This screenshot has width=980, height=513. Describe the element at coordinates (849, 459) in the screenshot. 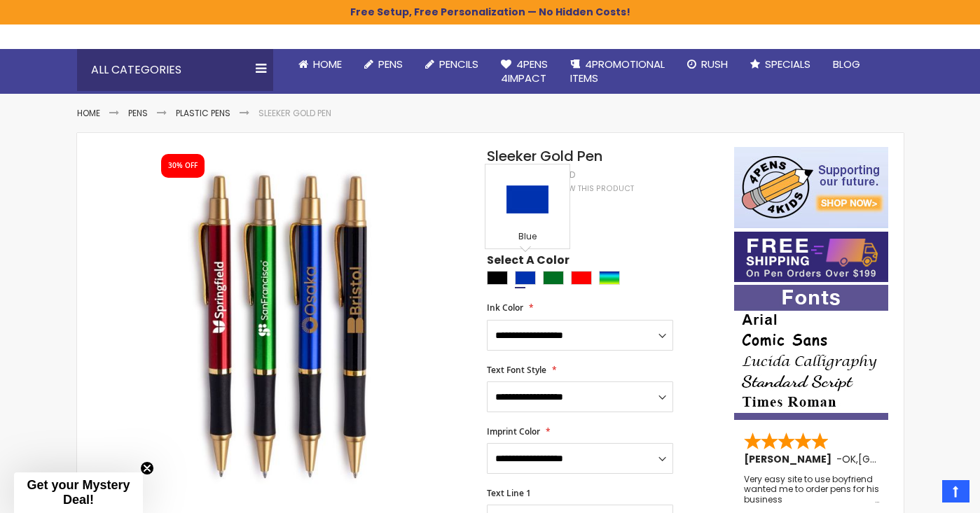

I see `span: OK` at that location.